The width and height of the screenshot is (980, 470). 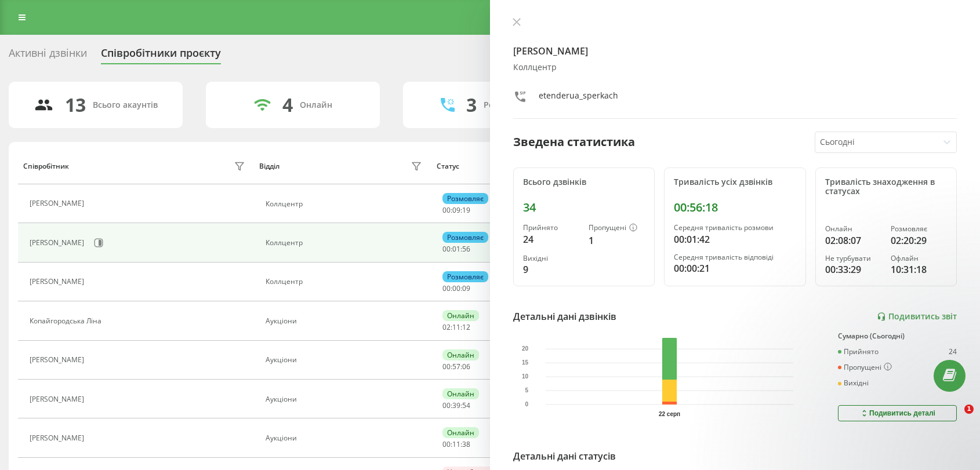 What do you see at coordinates (447, 167) in the screenshot?
I see `div: Статус` at bounding box center [447, 167].